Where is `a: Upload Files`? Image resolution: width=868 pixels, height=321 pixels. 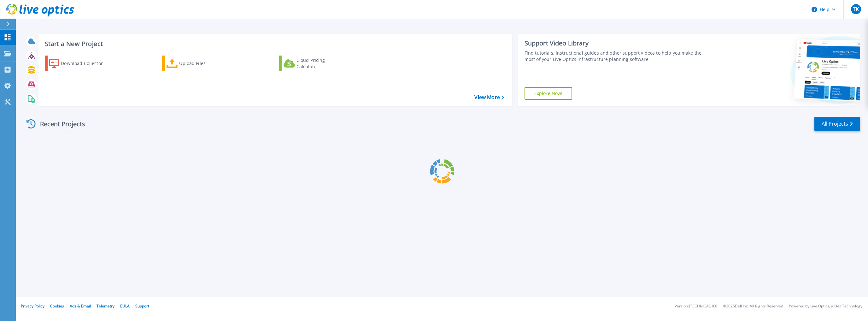 a: Upload Files is located at coordinates (197, 63).